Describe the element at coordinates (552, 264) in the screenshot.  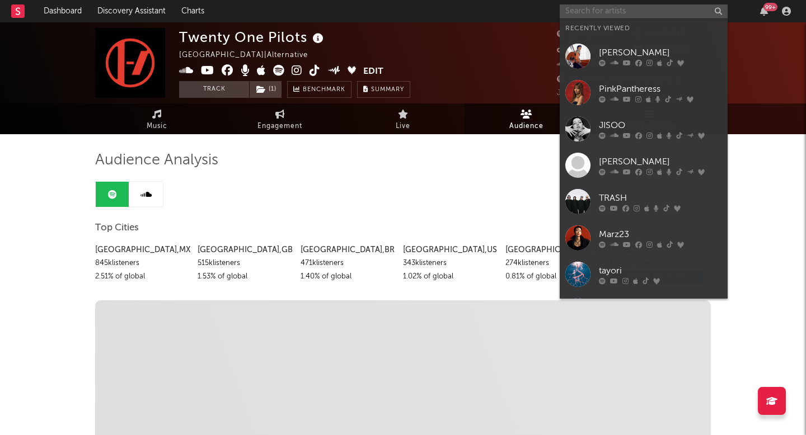
I see `div: 274k listeners` at that location.